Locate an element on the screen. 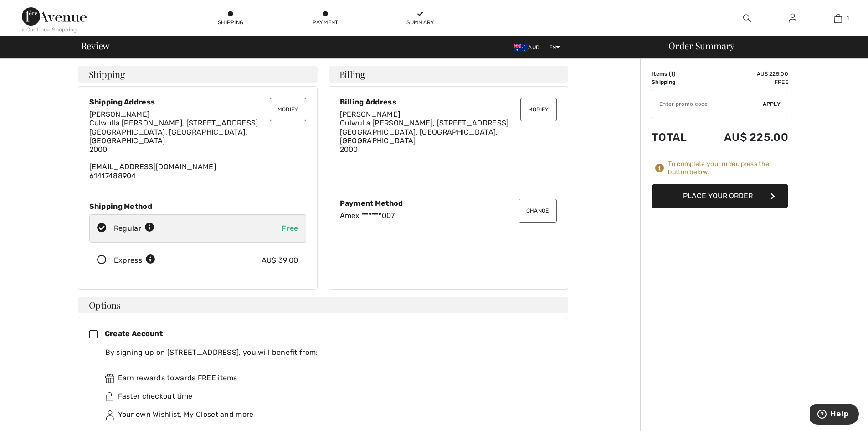 The width and height of the screenshot is (868, 431). span: Shipping is located at coordinates (107, 75).